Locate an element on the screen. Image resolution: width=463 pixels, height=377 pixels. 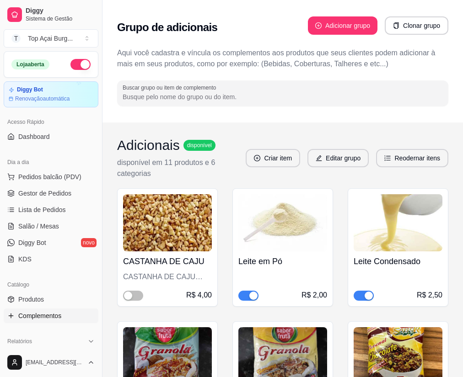
button: Select a team is located at coordinates (51, 38).